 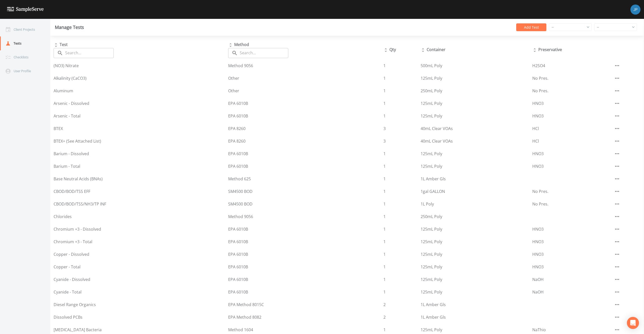 I want to click on div: Copper - Dissolved, so click(x=140, y=254).